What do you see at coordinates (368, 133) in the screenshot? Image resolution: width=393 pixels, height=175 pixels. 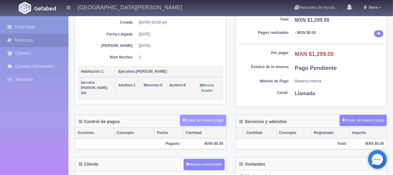 I see `th: Importe` at bounding box center [368, 133].